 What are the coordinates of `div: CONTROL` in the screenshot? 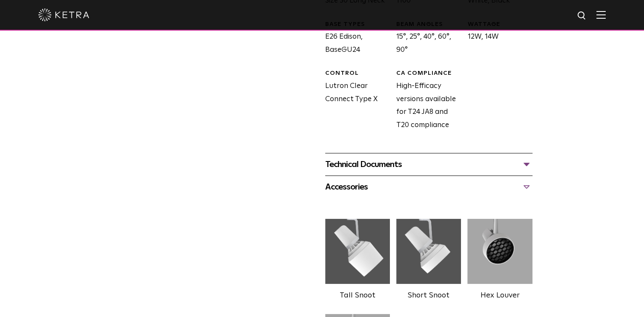 It's located at (357, 73).